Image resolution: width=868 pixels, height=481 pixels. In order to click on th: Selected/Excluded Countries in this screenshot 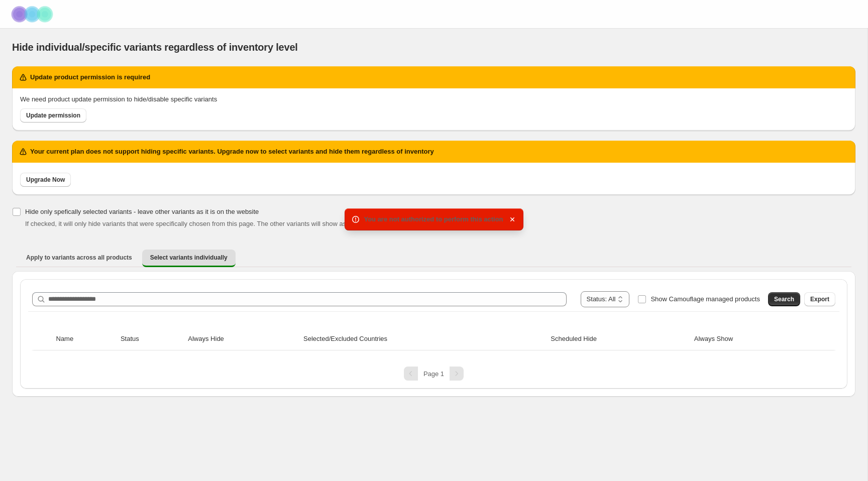, I will do `click(424, 339)`.